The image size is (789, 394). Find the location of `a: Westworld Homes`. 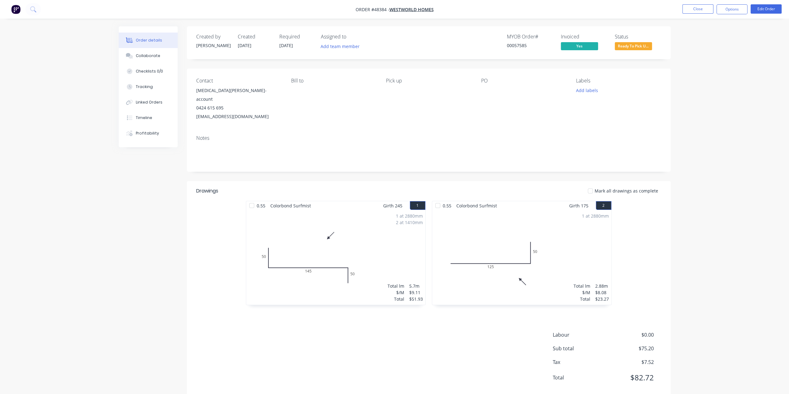

a: Westworld Homes is located at coordinates (412, 9).